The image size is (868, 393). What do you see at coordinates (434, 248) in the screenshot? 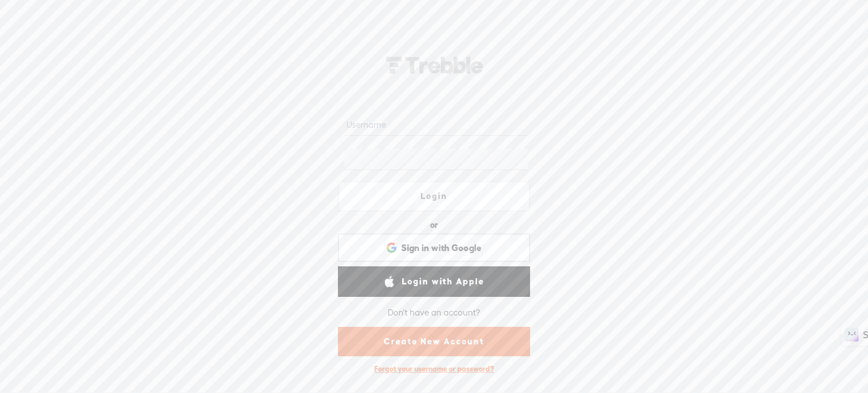
I see `div: Sign in with Google` at bounding box center [434, 248].